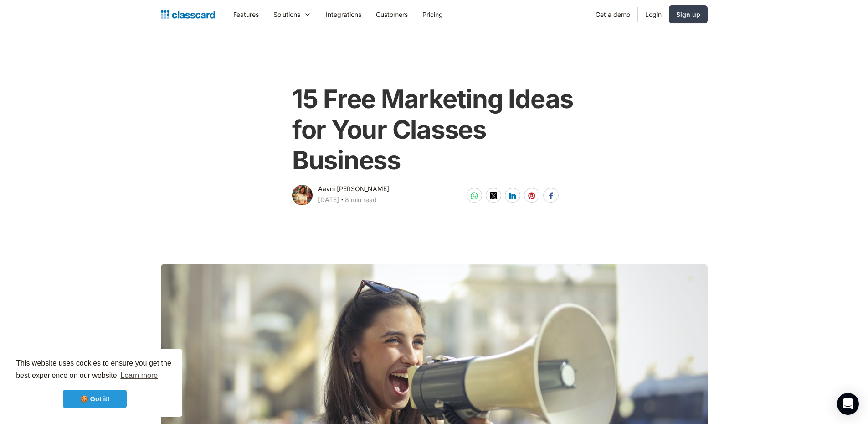  What do you see at coordinates (654, 14) in the screenshot?
I see `a: Login` at bounding box center [654, 14].